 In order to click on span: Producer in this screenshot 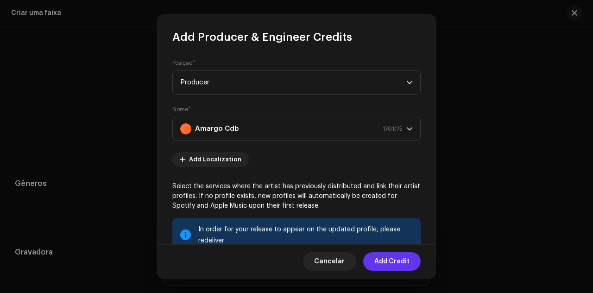, I will do `click(293, 83)`.